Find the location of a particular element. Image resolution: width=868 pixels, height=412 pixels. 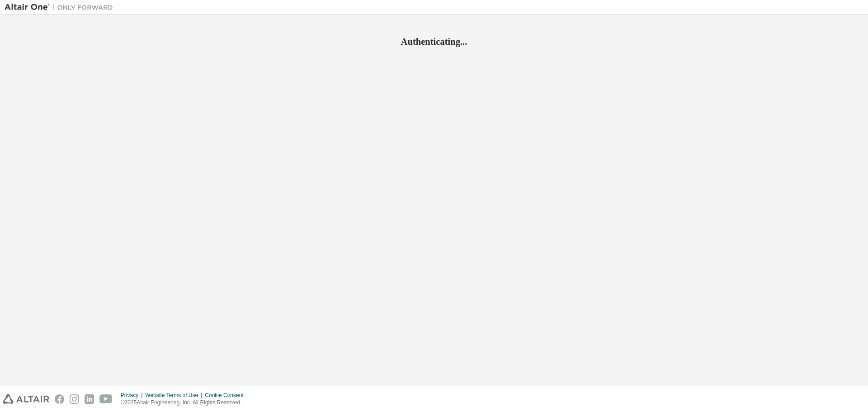

div: Cookie Consent is located at coordinates (227, 395).